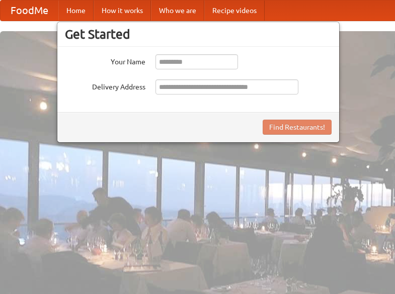  Describe the element at coordinates (198, 34) in the screenshot. I see `h3: Get Started` at that location.